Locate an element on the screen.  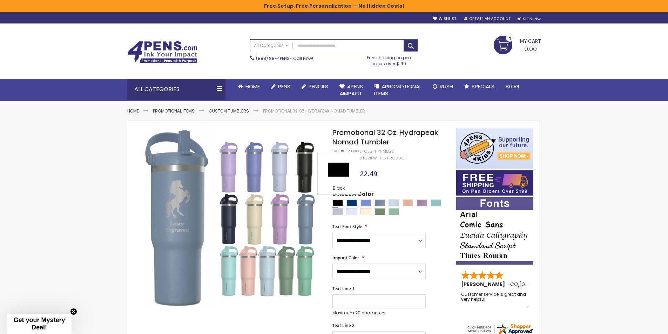
a: All Categories is located at coordinates (271, 45).